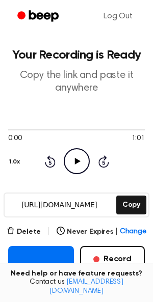 Image resolution: width=153 pixels, height=302 pixels. I want to click on button: Delete, so click(23, 232).